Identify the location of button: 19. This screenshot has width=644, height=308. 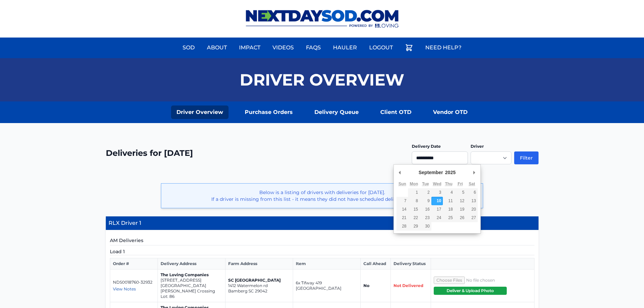
(460, 209).